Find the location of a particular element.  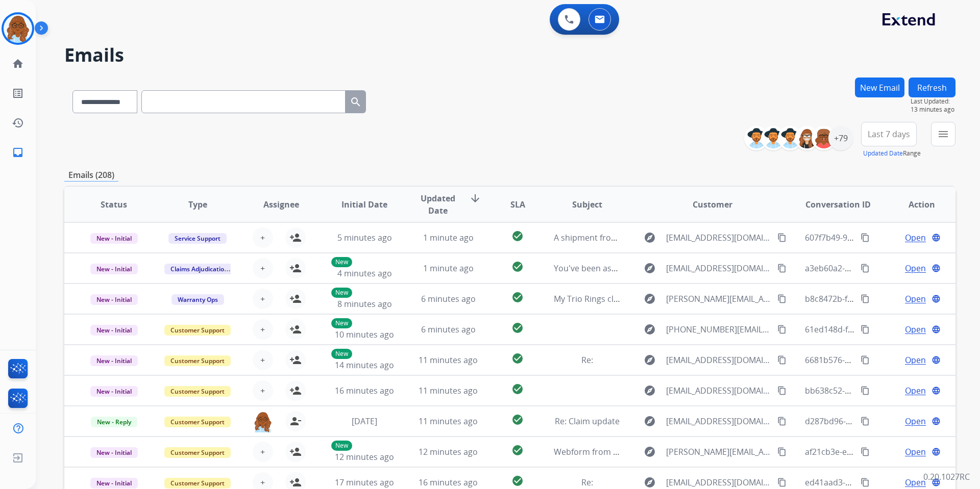

span: Customer is located at coordinates (712, 204).